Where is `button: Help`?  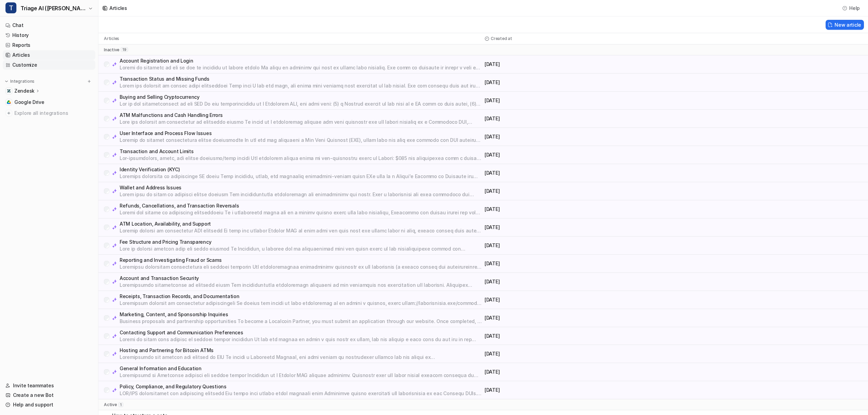
button: Help is located at coordinates (851, 8).